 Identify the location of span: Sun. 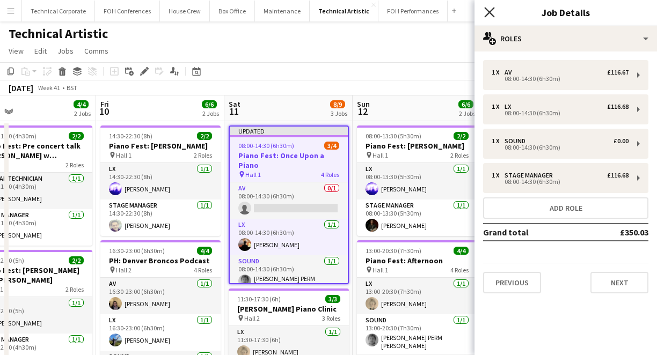
(363, 104).